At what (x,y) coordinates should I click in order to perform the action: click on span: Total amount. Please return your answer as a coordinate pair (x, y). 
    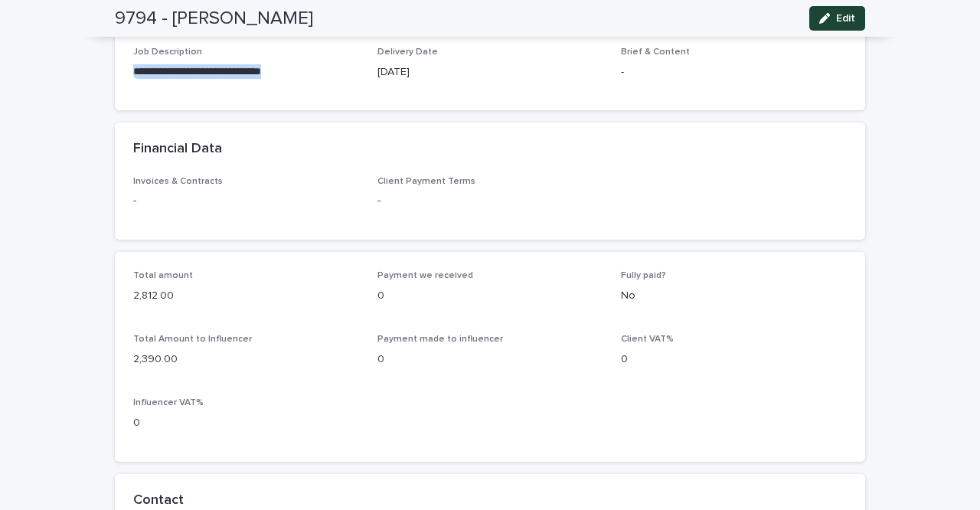
    Looking at the image, I should click on (163, 276).